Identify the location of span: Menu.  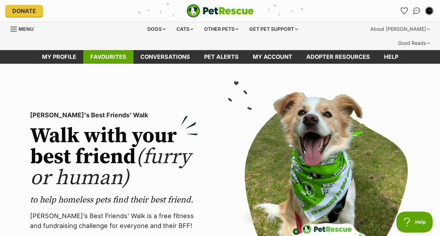
(26, 29).